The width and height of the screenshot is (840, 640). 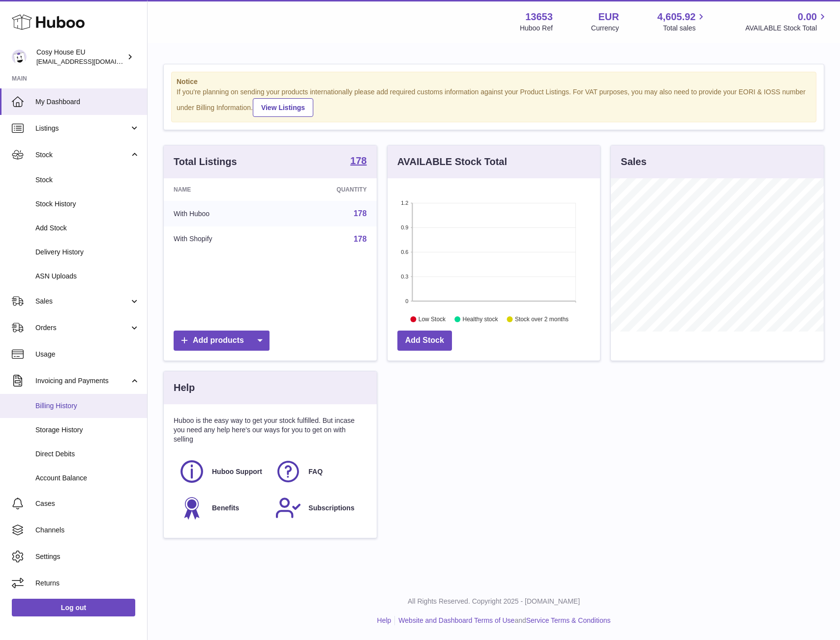 I want to click on span: Account Balance, so click(x=88, y=478).